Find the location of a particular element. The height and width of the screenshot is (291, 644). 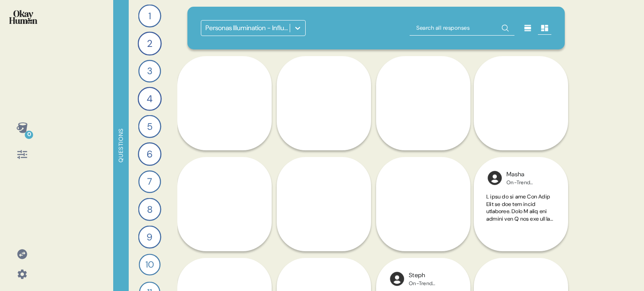

div: 1 is located at coordinates (150, 16).